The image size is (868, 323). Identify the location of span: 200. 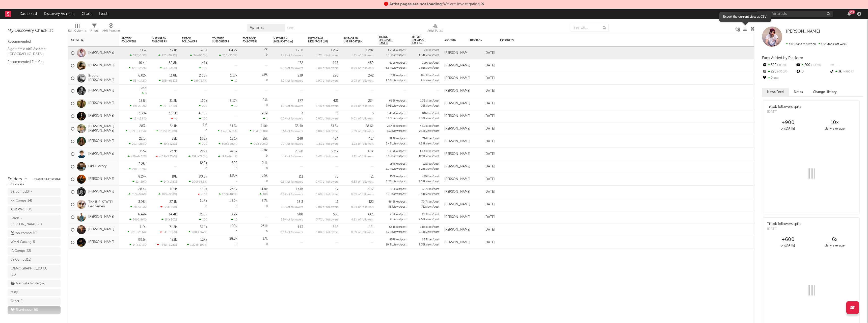
(204, 106).